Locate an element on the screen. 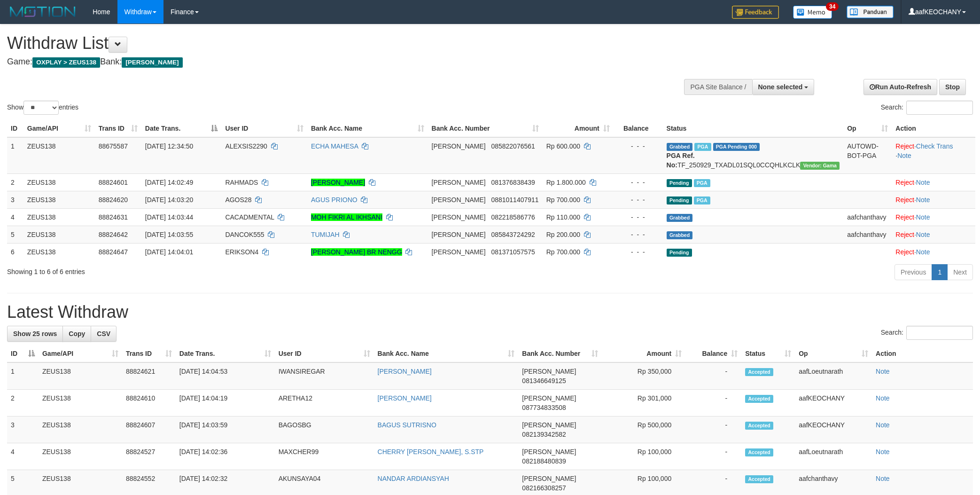 The width and height of the screenshot is (980, 495). span: Copy 082139342582 to clipboard is located at coordinates (544, 434).